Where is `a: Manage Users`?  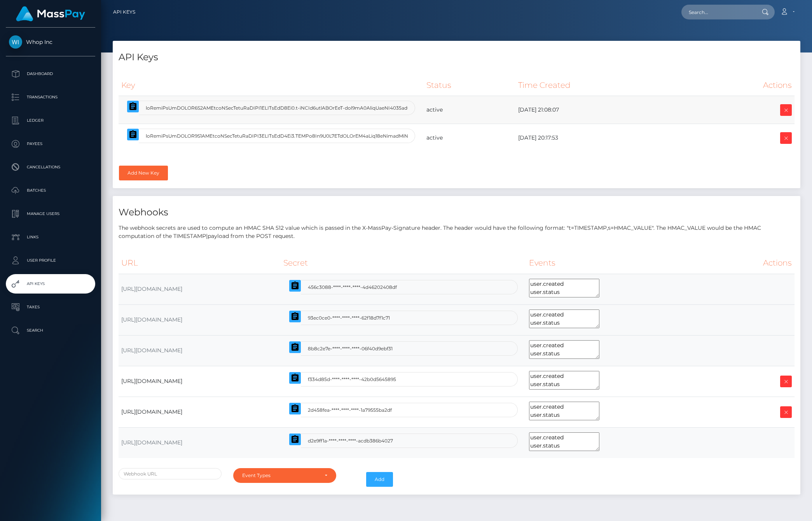 a: Manage Users is located at coordinates (51, 214).